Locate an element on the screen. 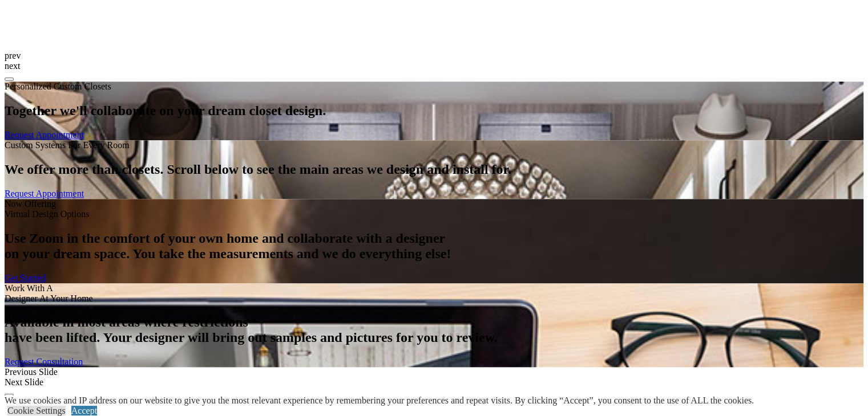  h2: Together we'll collaborate on your dream closet design. is located at coordinates (434, 110).